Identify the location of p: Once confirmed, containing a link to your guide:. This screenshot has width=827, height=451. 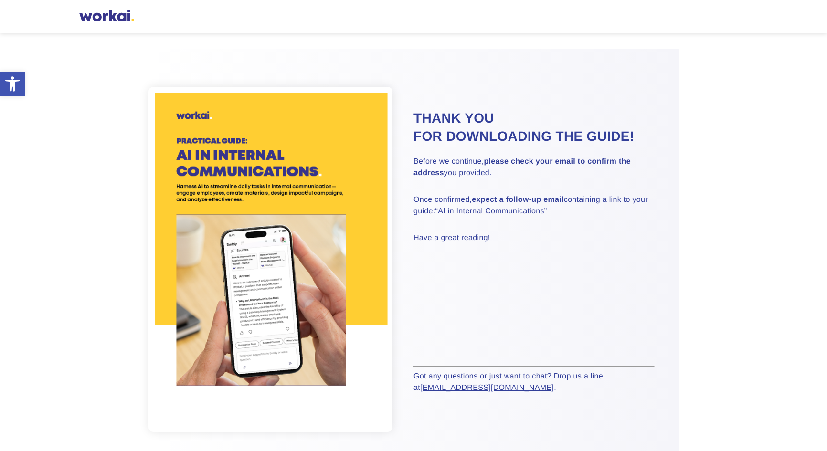
(534, 206).